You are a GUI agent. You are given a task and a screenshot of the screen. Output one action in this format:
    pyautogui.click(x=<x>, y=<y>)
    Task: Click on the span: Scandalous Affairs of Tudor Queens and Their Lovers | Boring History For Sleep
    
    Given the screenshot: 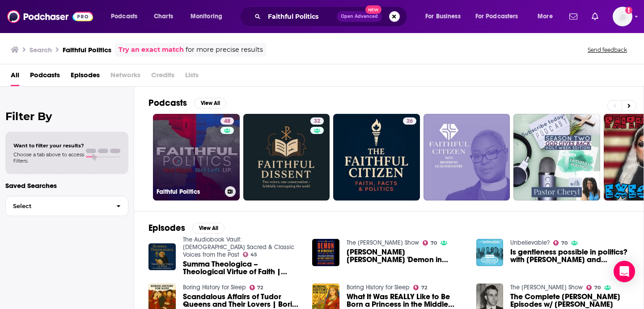 What is the action you would take?
    pyautogui.click(x=242, y=301)
    